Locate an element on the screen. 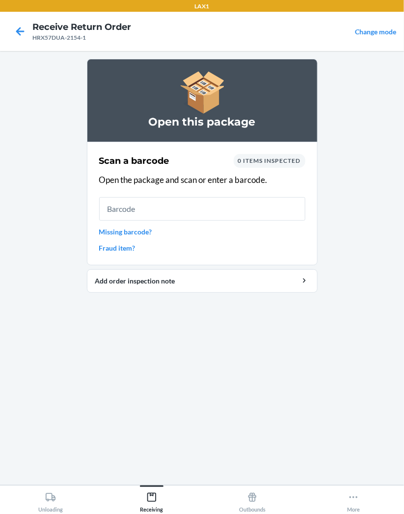  a: Missing barcode? is located at coordinates (202, 232).